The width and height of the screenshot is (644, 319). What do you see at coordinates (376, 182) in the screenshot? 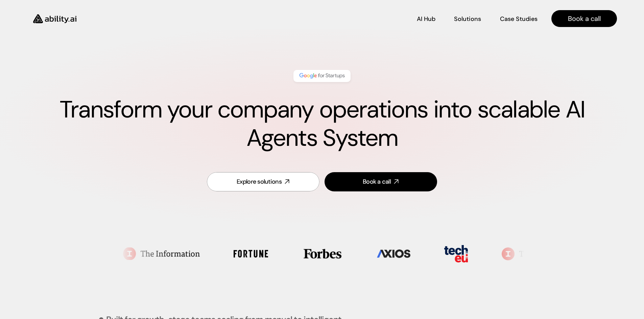
I see `div: Book a call` at bounding box center [376, 182].